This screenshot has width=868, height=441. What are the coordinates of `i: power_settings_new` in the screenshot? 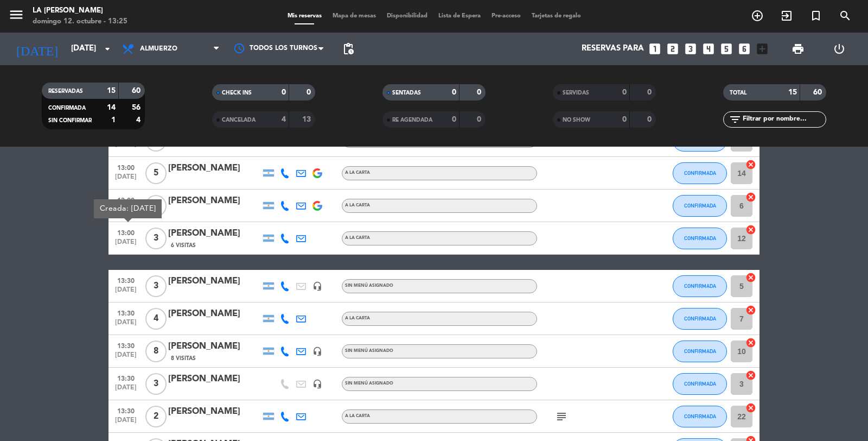 It's located at (840, 49).